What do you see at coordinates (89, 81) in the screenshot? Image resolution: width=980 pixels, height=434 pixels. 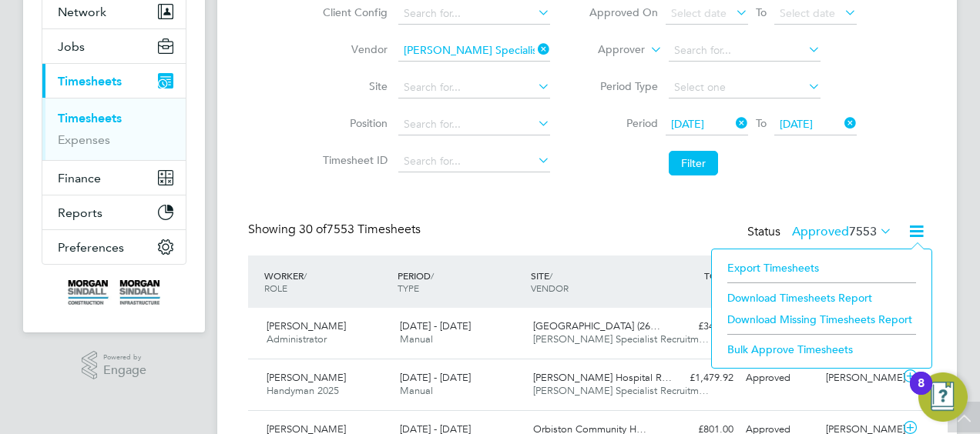 I see `span: Timesheets` at bounding box center [89, 81].